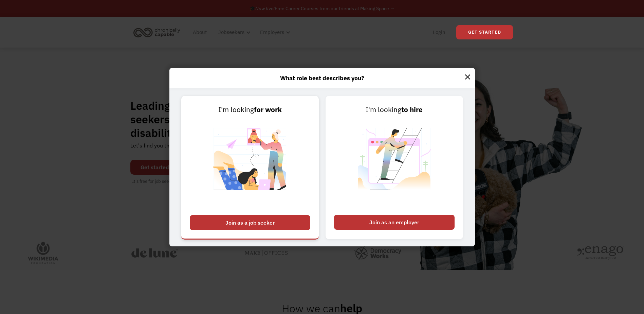 Image resolution: width=644 pixels, height=314 pixels. What do you see at coordinates (200, 32) in the screenshot?
I see `a: About` at bounding box center [200, 32].